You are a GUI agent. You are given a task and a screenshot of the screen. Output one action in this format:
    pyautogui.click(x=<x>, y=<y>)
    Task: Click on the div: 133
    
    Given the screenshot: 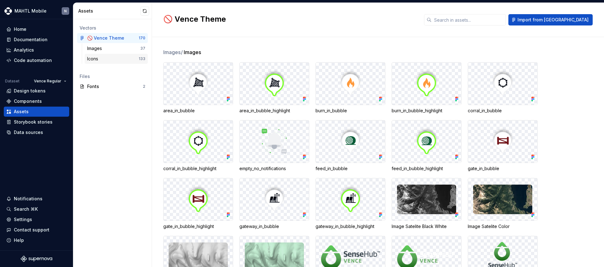 What is the action you would take?
    pyautogui.click(x=142, y=59)
    